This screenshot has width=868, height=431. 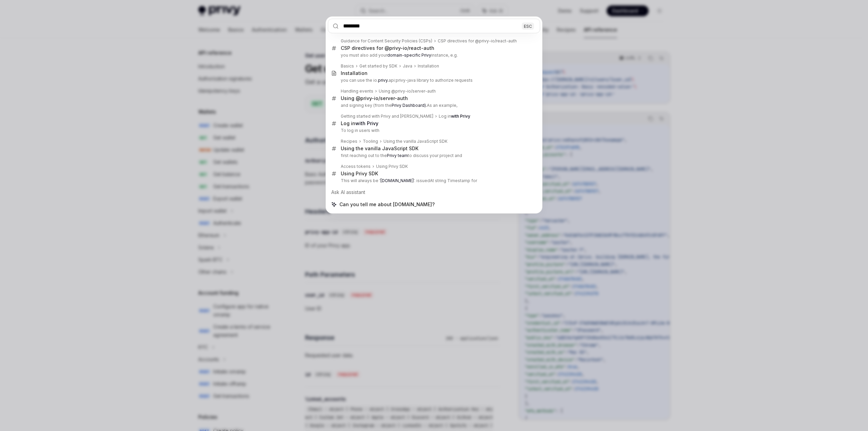 I want to click on b: privy., so click(x=383, y=80).